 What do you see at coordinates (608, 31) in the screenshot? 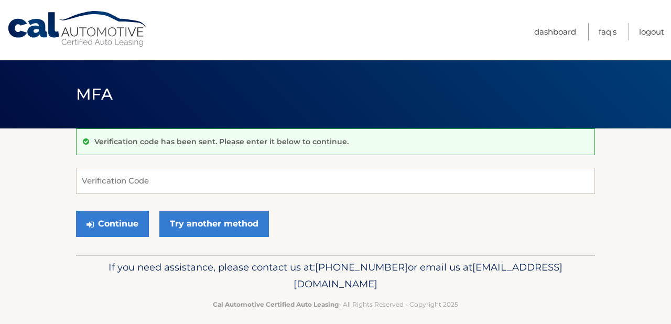
I see `a: FAQ's` at bounding box center [608, 31].